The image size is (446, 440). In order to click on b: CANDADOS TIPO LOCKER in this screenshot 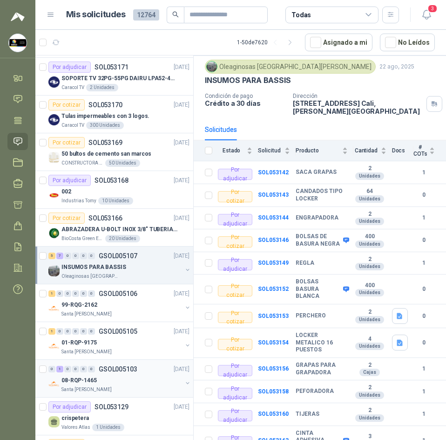, I will do `click(322, 195)`.